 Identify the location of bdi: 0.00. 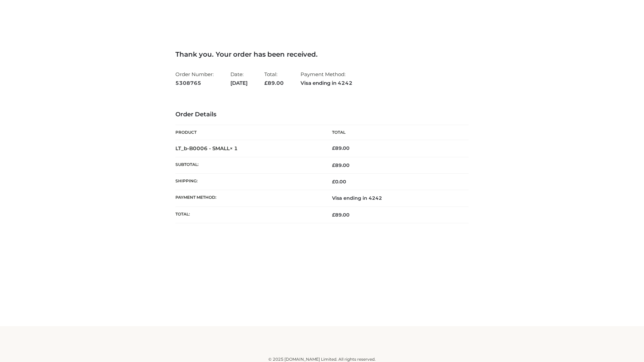
(339, 182).